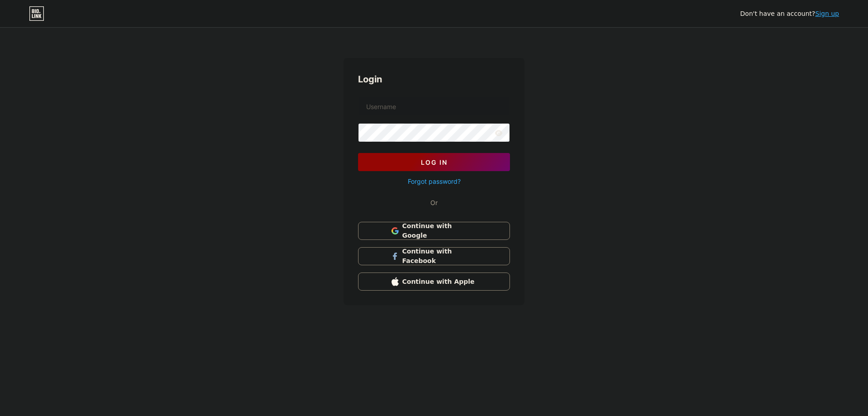 The width and height of the screenshot is (868, 416). Describe the element at coordinates (434, 202) in the screenshot. I see `div: Or` at that location.